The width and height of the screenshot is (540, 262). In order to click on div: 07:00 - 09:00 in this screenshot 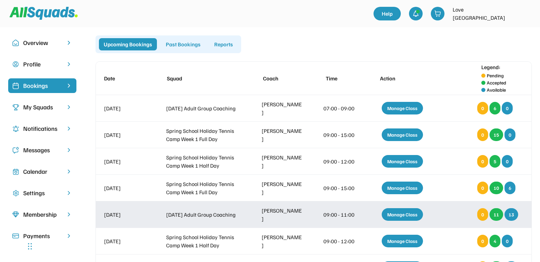, I will do `click(340, 108)`.